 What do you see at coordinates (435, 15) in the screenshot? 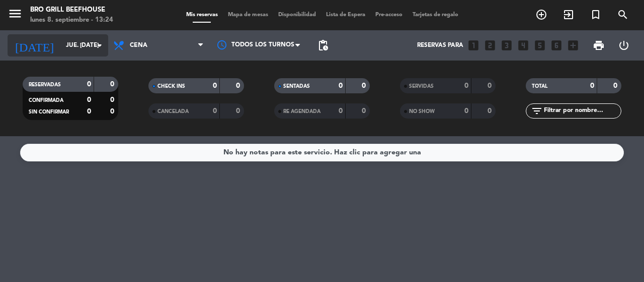
I see `span: Tarjetas de regalo` at bounding box center [435, 15].